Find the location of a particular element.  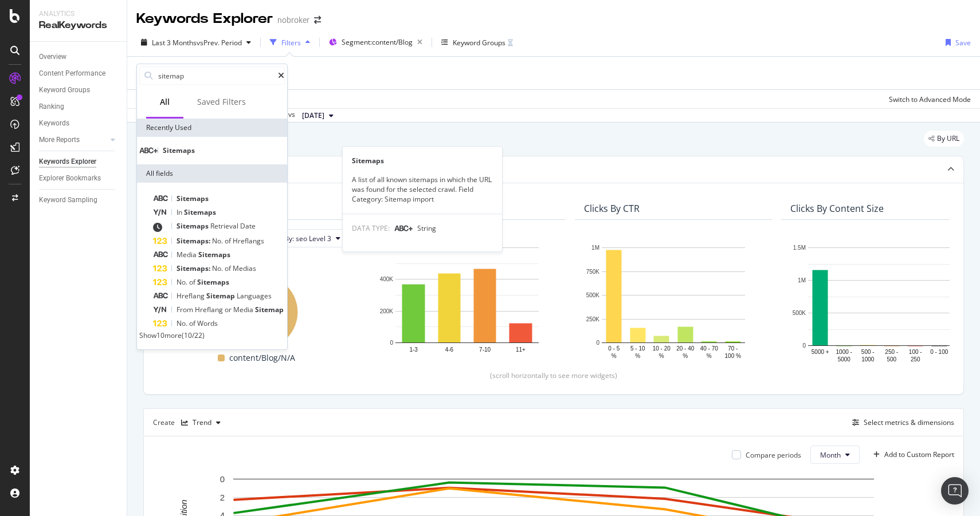

text: 5 - 10 is located at coordinates (638, 349).